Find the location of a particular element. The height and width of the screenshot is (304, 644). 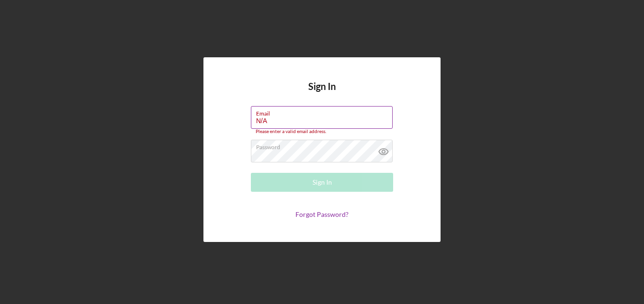

label: Password is located at coordinates (324, 145).